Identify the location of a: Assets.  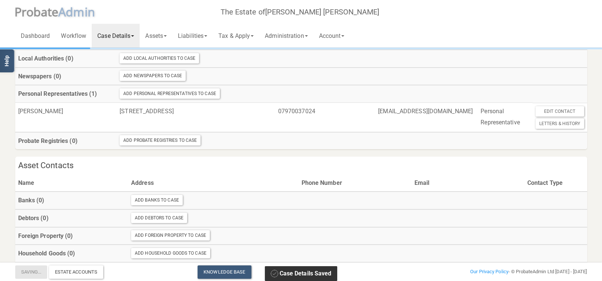
(156, 36).